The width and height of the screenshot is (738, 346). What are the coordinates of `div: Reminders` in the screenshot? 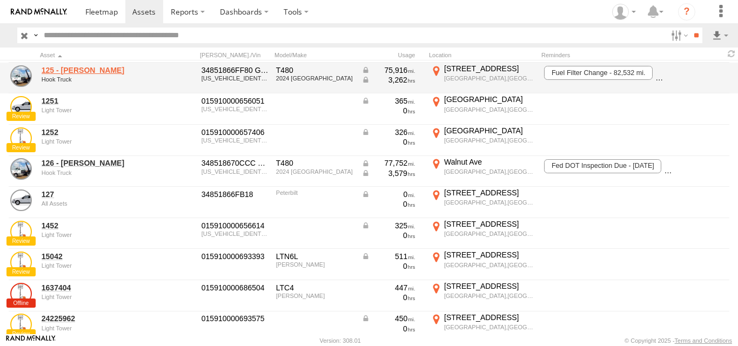 It's located at (590, 55).